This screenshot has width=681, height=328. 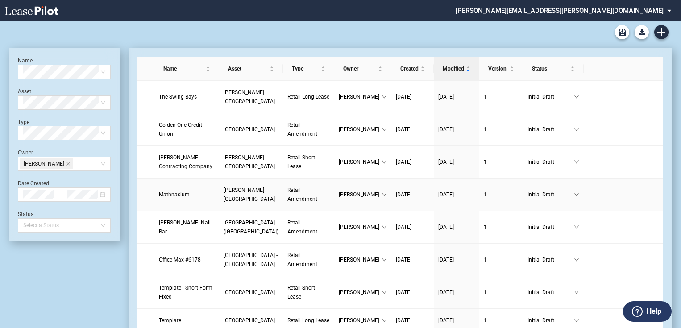 What do you see at coordinates (186, 320) in the screenshot?
I see `a: Template` at bounding box center [186, 320].